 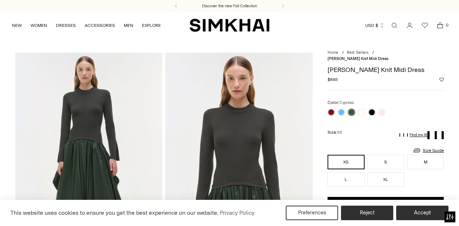 I want to click on a: NEW, so click(x=17, y=25).